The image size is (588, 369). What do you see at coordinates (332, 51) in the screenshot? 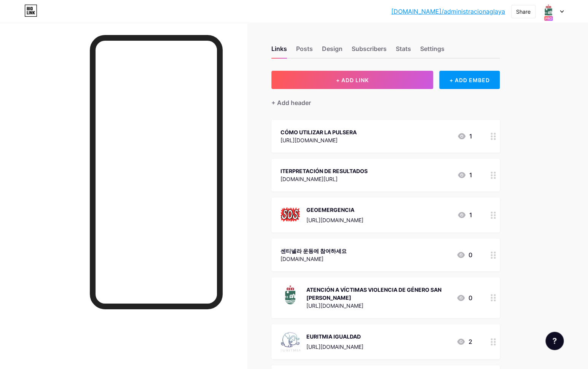
I see `div: Design` at bounding box center [332, 51].